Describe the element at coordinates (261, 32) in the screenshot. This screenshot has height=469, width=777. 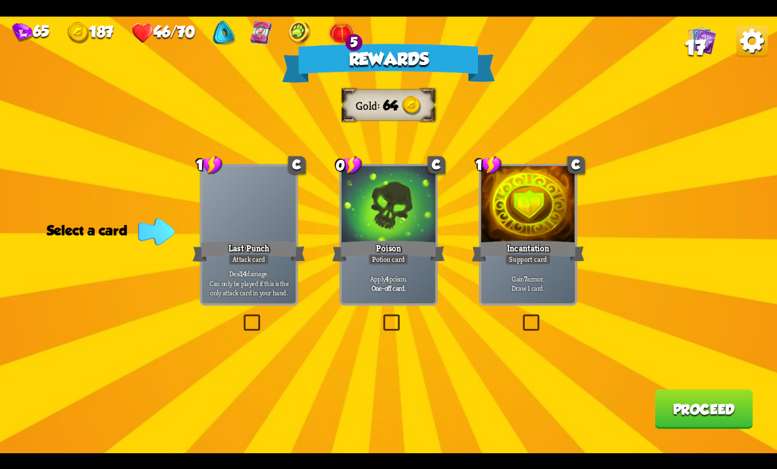
I see `img: Infinite Deck - Draw a card whenever your hand is empty.` at that location.